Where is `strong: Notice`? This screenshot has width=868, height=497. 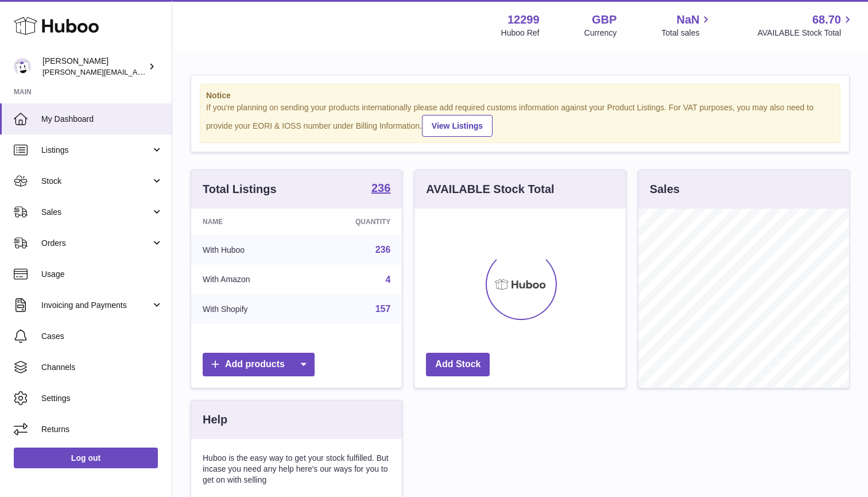
strong: Notice is located at coordinates (521, 95).